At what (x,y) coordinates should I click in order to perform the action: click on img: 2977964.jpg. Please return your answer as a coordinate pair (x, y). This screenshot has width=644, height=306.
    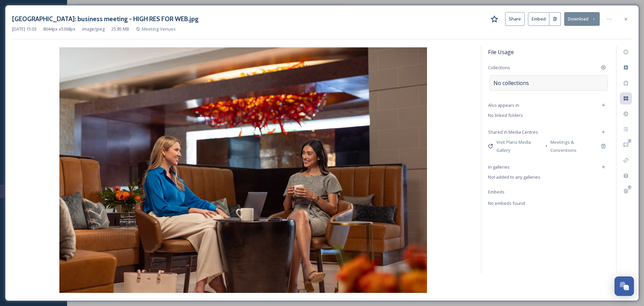
    Looking at the image, I should click on (243, 170).